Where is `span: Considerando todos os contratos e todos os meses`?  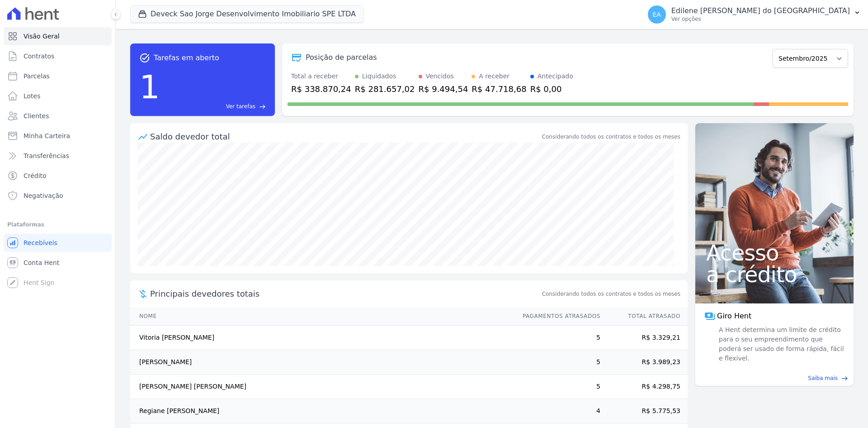 span: Considerando todos os contratos e todos os meses is located at coordinates (611, 294).